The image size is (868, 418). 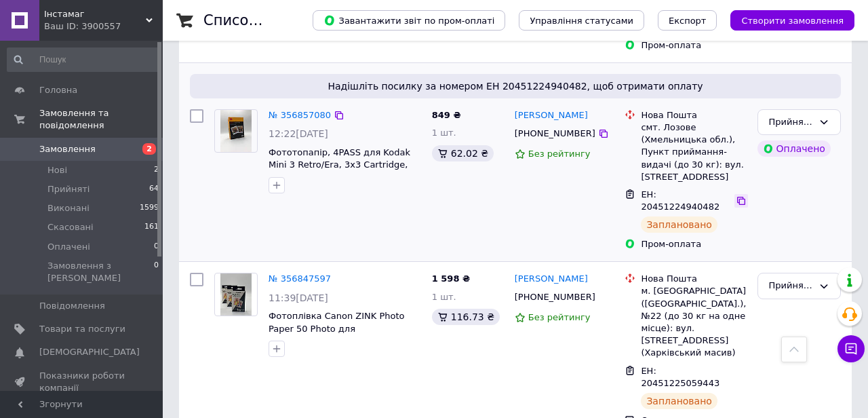 I want to click on a: Фототопапір, 4PASS для Kodak Mini 3 Retro/Era, 3x3 Cartridge, 30 фото, so click(x=339, y=164).